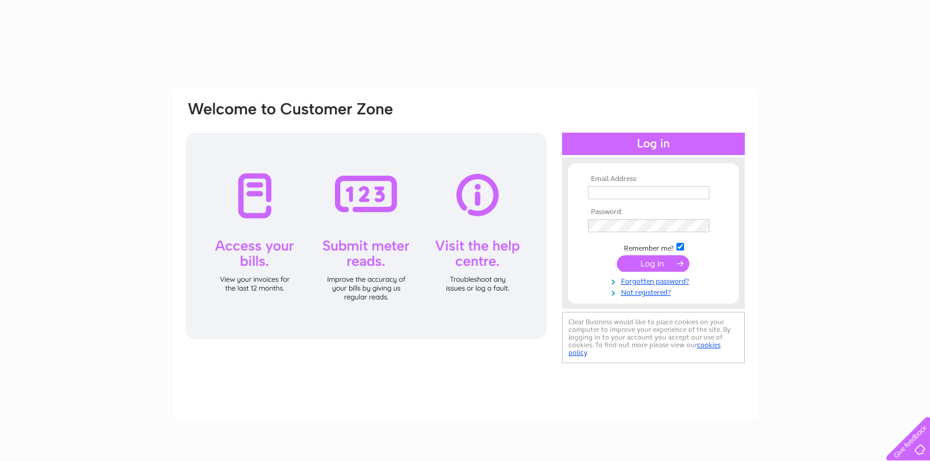 This screenshot has width=930, height=461. What do you see at coordinates (653, 264) in the screenshot?
I see `input: Submit` at bounding box center [653, 264].